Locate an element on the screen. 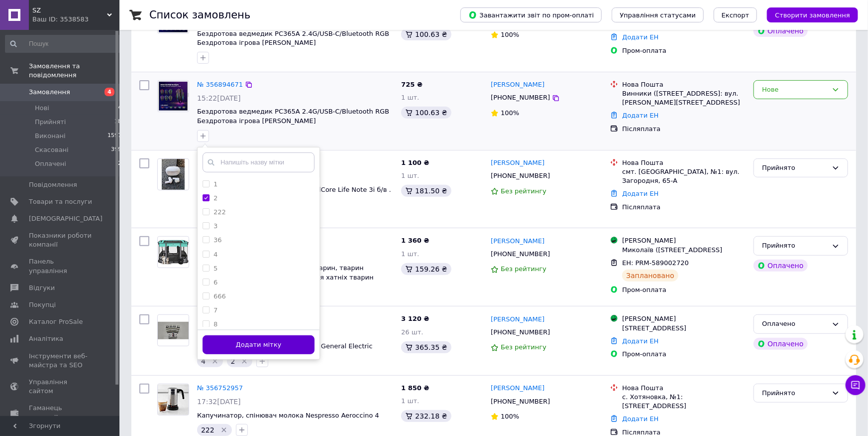  span: 1 850 ₴ is located at coordinates (415, 387).